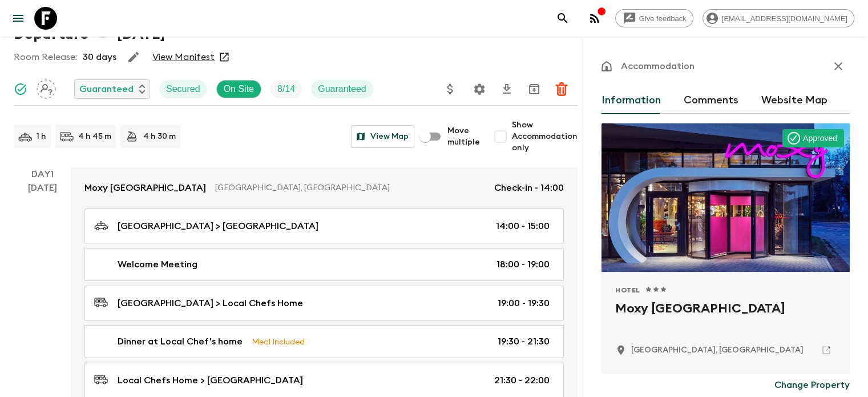  Describe the element at coordinates (479, 89) in the screenshot. I see `button: Settings` at that location.